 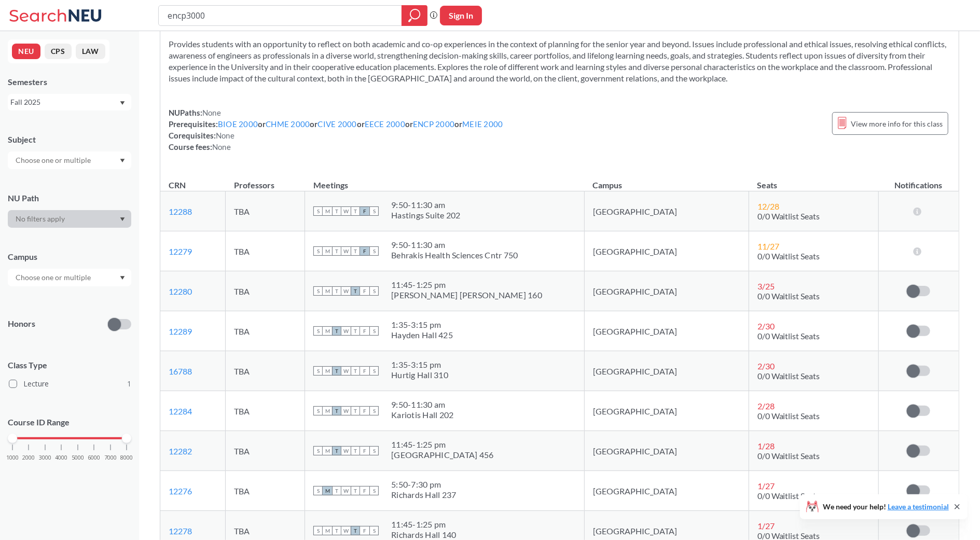 What do you see at coordinates (460, 16) in the screenshot?
I see `button: Sign In` at bounding box center [460, 16].